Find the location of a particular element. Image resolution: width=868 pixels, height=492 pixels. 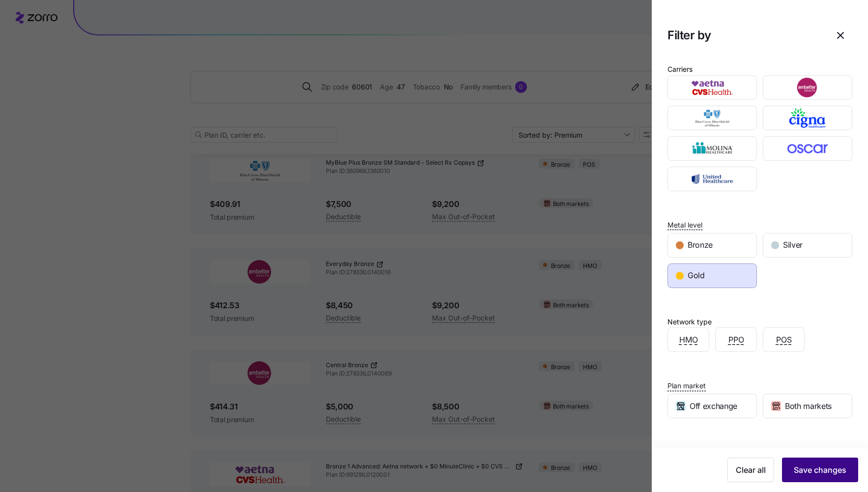

span: Save changes is located at coordinates (820, 470).